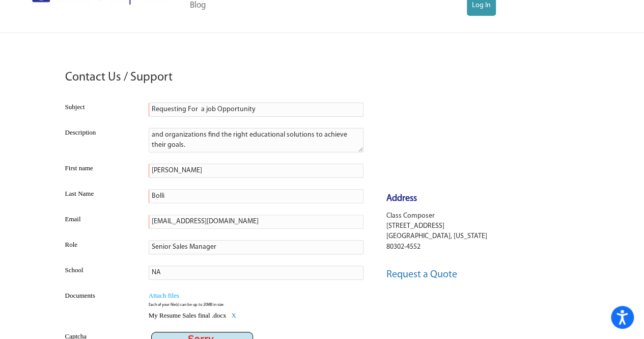  What do you see at coordinates (100, 306) in the screenshot?
I see `td: Documents` at bounding box center [100, 306].